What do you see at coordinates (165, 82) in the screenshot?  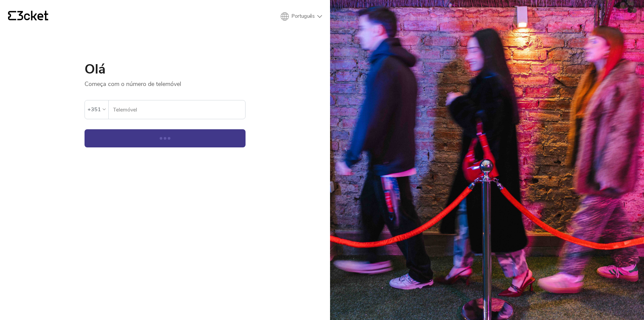 I see `p: Começa com o número de telemóvel` at bounding box center [165, 82].